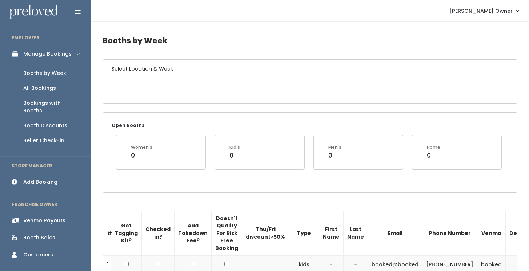 The height and width of the screenshot is (271, 529). I want to click on th: Email, so click(395, 233).